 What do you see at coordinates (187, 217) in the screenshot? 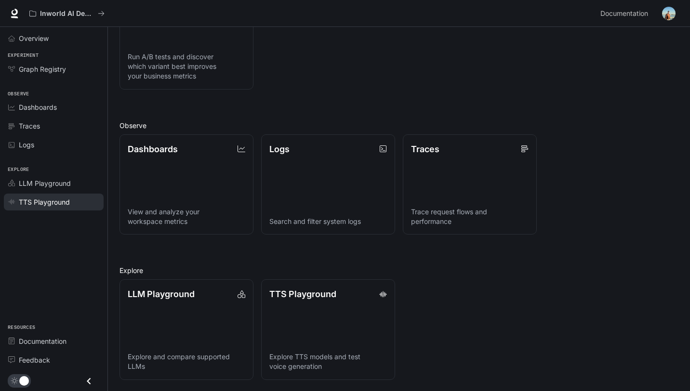
I see `p: View and analyze your workspace metrics` at bounding box center [187, 217].